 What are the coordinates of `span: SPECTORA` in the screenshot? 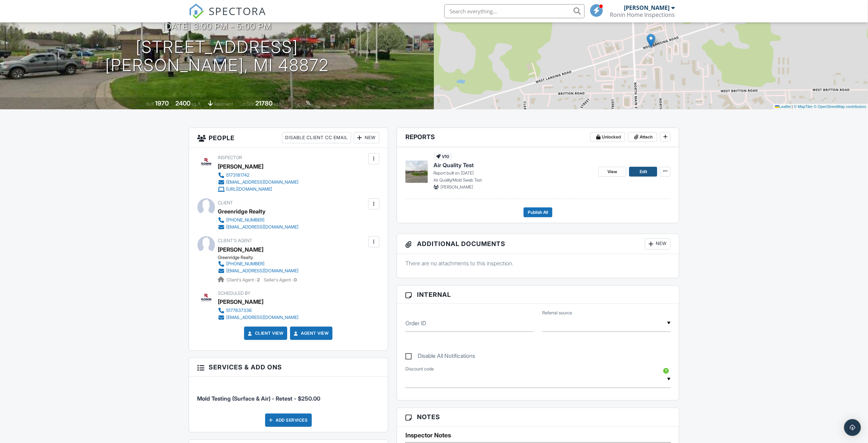 It's located at (238, 11).